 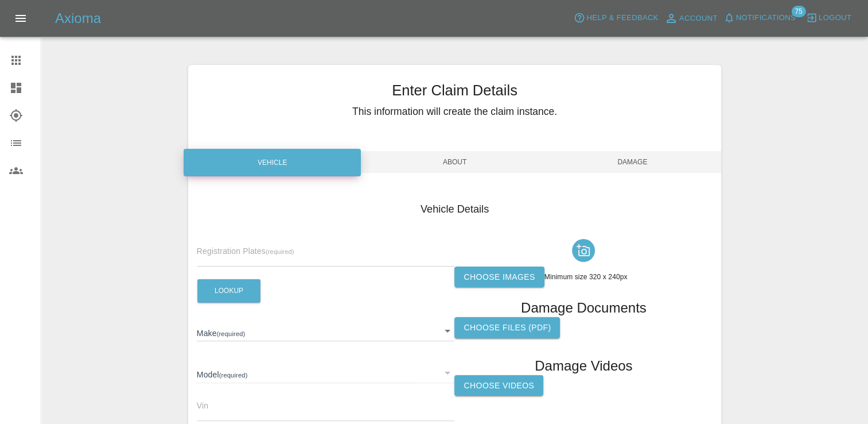 I want to click on span: Logout, so click(x=834, y=18).